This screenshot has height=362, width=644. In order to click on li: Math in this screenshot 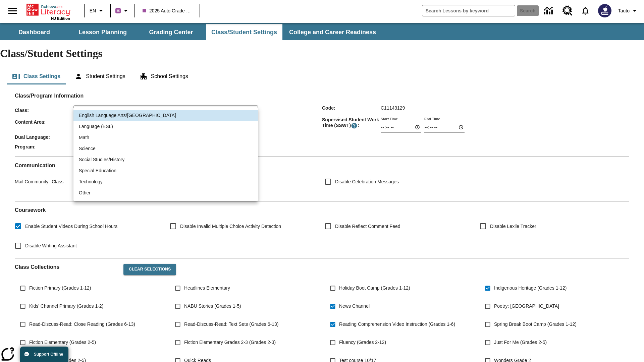, I will do `click(166, 138)`.